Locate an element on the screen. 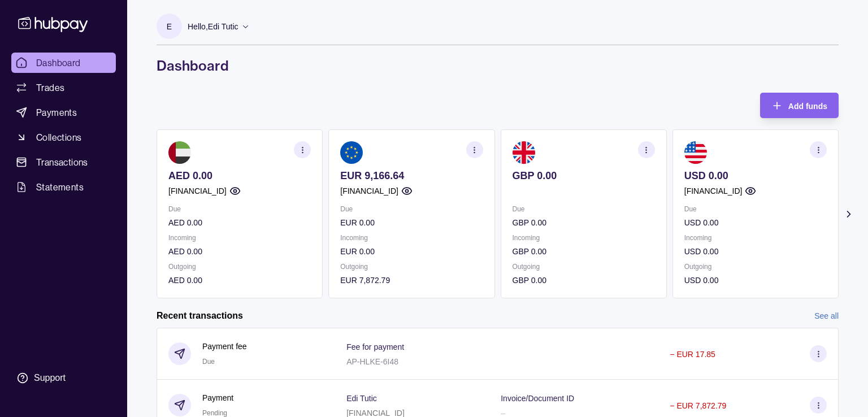  button: Add funds is located at coordinates (799, 105).